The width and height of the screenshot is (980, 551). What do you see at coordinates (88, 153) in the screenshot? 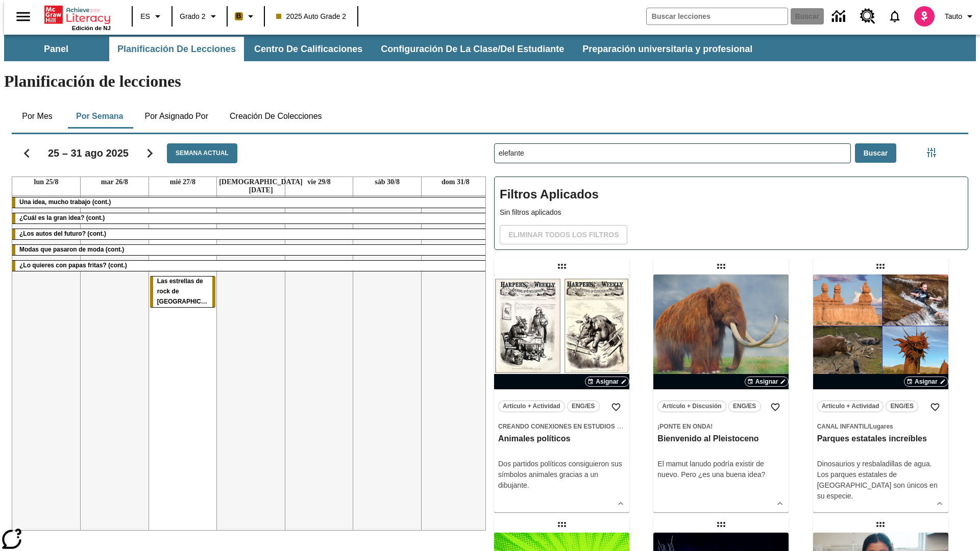
I see `h2: 25 – 31 ago 2025` at bounding box center [88, 153].